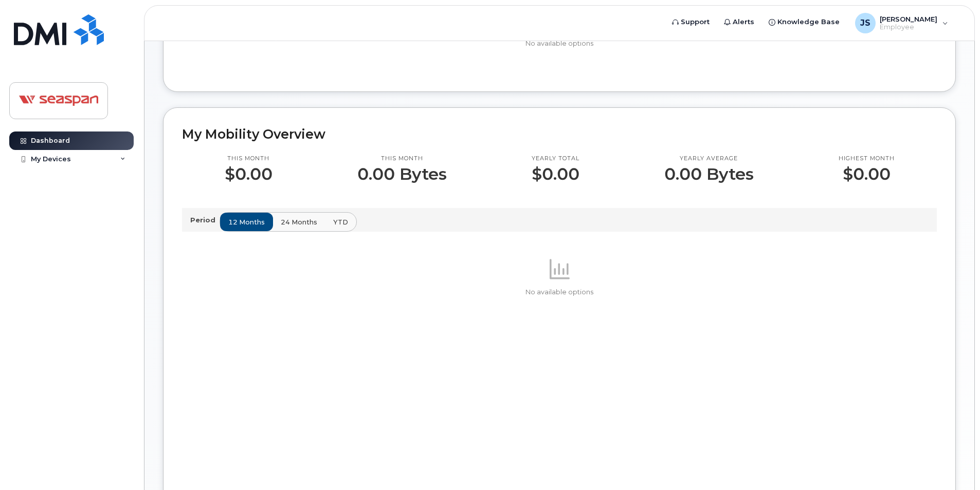  Describe the element at coordinates (205, 220) in the screenshot. I see `p: Period` at that location.